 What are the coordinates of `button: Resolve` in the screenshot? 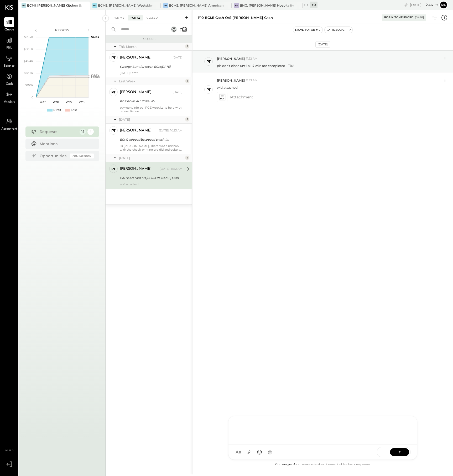 It's located at (336, 30).